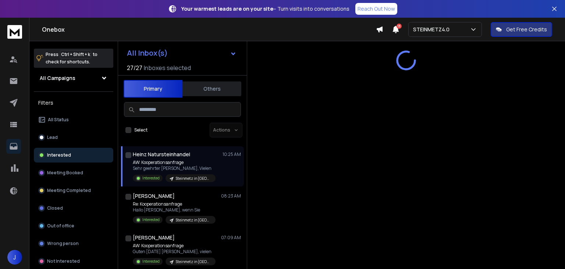 The width and height of the screenshot is (565, 269). I want to click on p: Re: Kooperationsanfrage, so click(174, 204).